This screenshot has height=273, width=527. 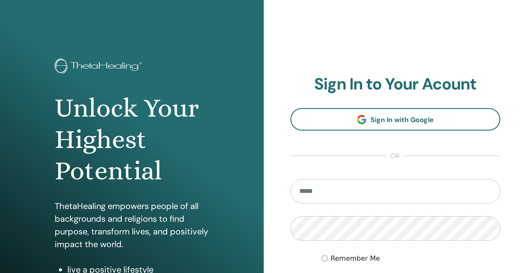 I want to click on h2: Sign In to Your Acount, so click(x=396, y=84).